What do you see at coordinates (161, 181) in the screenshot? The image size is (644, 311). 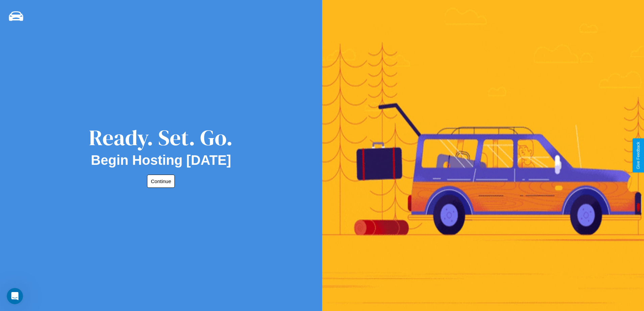 I see `button: Continue` at bounding box center [161, 181].